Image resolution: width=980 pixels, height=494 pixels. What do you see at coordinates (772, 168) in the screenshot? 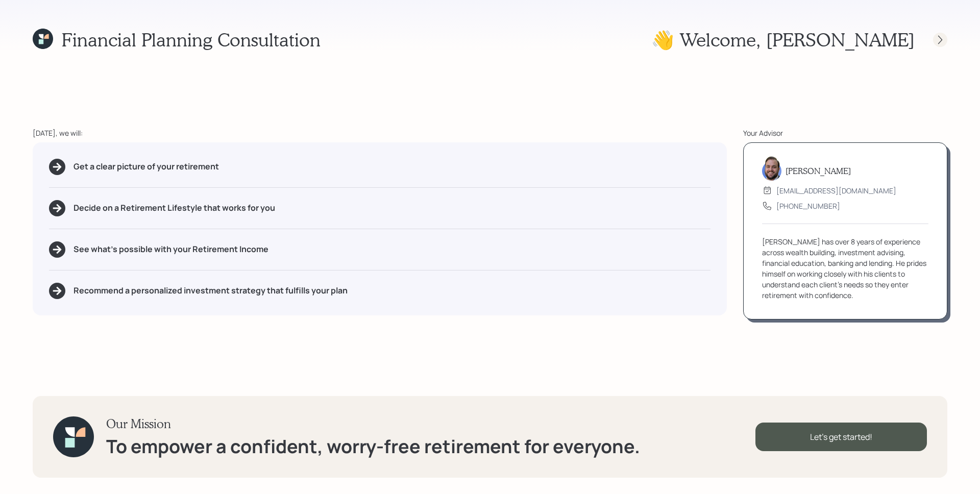
I see `img: james-distasi-headshot.png` at bounding box center [772, 168].